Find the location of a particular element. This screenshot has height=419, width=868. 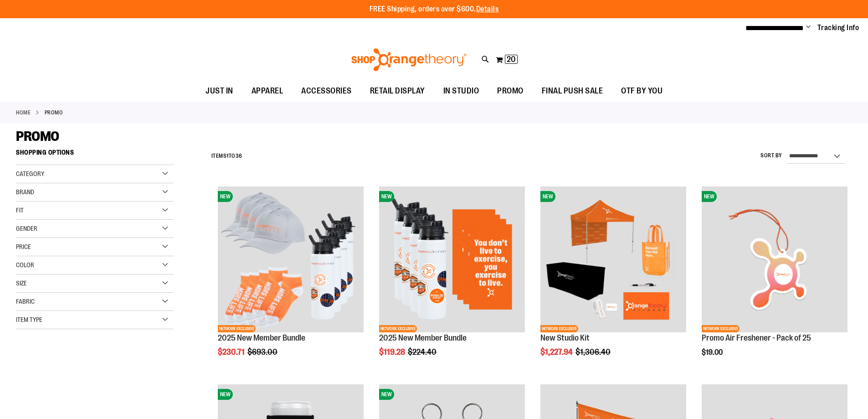

span: RETAIL DISPLAY is located at coordinates (398, 91).